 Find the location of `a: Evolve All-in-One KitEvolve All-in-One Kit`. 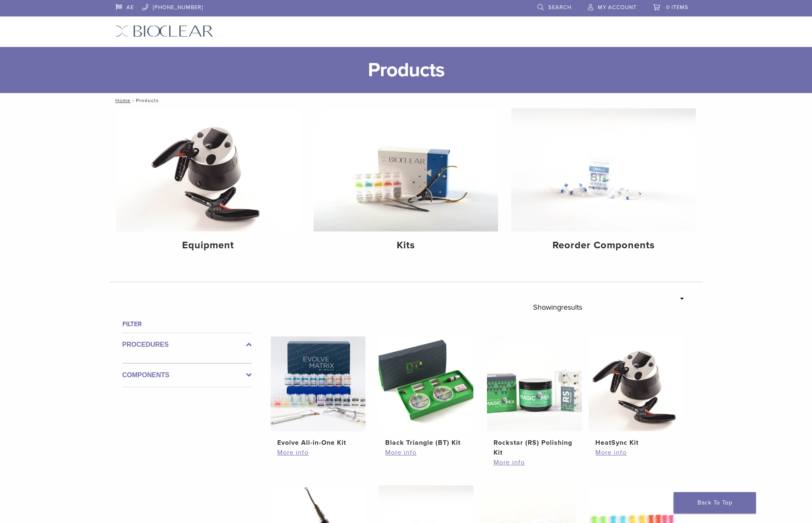

a: Evolve All-in-One KitEvolve All-in-One Kit is located at coordinates (318, 392).